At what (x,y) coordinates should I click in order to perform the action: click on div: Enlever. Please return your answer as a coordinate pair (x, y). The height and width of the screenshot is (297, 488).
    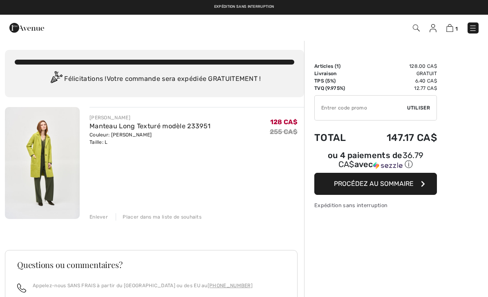
    Looking at the image, I should click on (99, 217).